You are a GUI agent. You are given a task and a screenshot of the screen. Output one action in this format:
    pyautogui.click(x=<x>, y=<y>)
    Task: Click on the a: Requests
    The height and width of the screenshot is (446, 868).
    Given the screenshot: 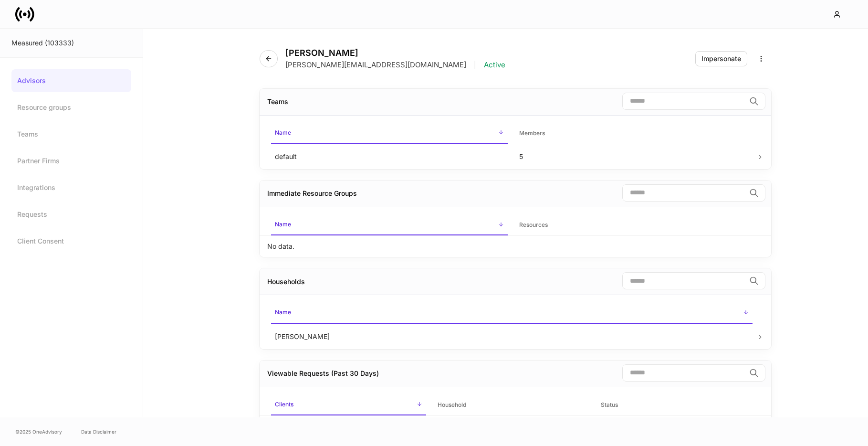 What is the action you would take?
    pyautogui.click(x=71, y=215)
    